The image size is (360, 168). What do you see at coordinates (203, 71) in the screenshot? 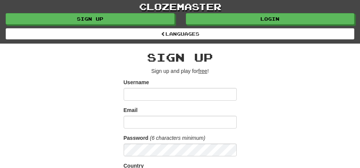
I see `u: free` at bounding box center [203, 71].